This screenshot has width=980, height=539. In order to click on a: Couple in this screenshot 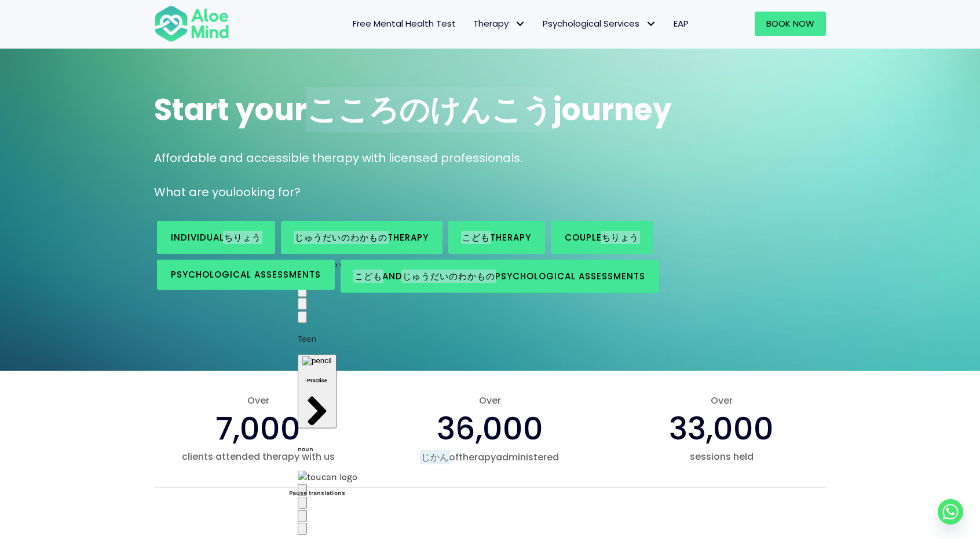, I will do `click(602, 237)`.